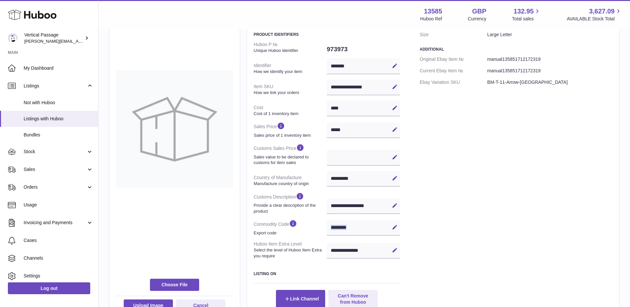 The width and height of the screenshot is (630, 307). Describe the element at coordinates (289, 159) in the screenshot. I see `strong: Sales value to be declared to customs for item sales` at that location.